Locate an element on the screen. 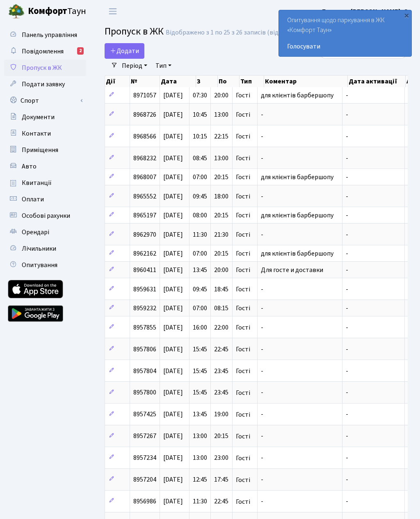  span: 17:45 is located at coordinates (221, 480).